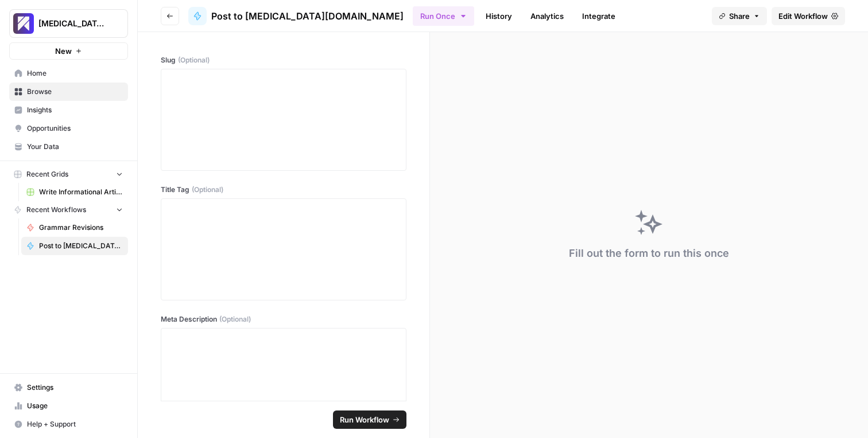 This screenshot has width=868, height=438. I want to click on button: Run Once, so click(443, 16).